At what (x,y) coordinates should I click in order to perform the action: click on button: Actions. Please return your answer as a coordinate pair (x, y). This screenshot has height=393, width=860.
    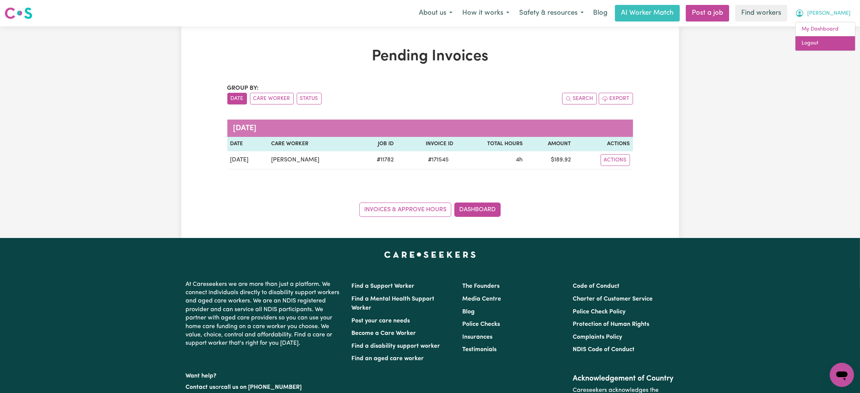
    Looking at the image, I should click on (615, 160).